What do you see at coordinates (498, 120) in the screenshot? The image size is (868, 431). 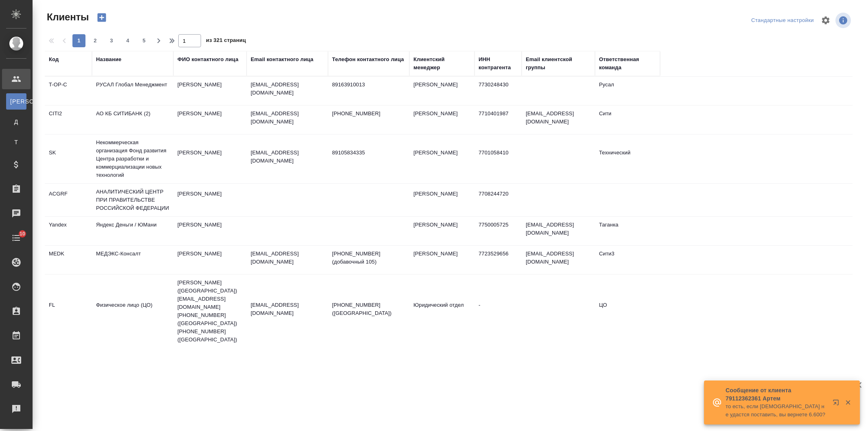 I see `td: 7710401987` at bounding box center [498, 120].